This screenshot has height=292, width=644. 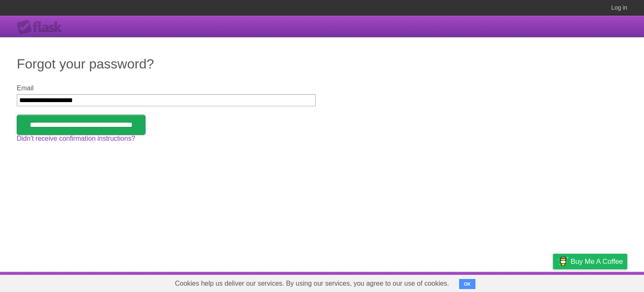 What do you see at coordinates (553, 282) in the screenshot?
I see `a: Privacy` at bounding box center [553, 282].